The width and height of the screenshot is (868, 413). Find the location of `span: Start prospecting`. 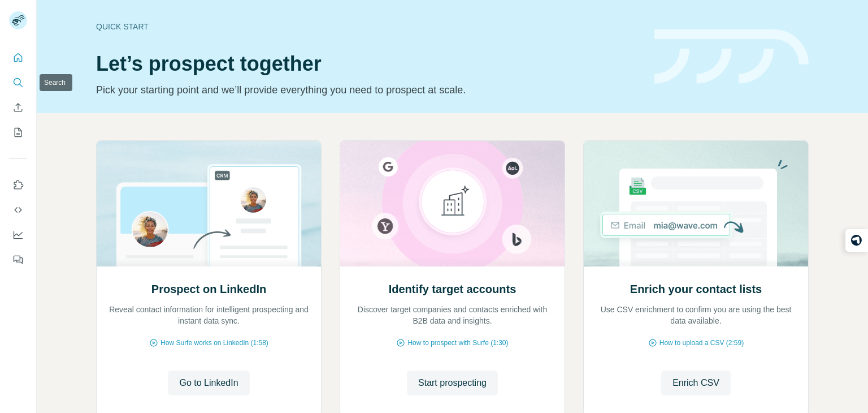

span: Start prospecting is located at coordinates (452, 383).